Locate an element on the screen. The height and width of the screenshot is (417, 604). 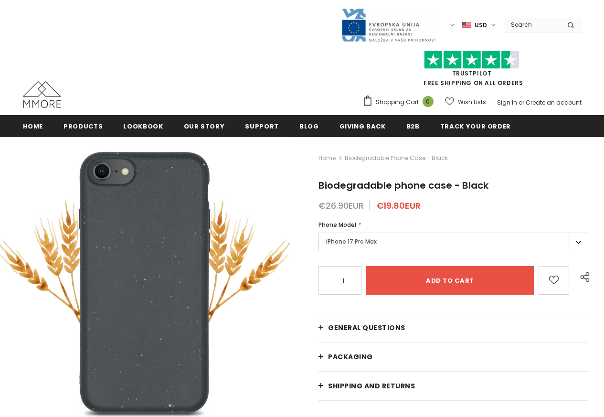
label: iPhone 17 Pro Max is located at coordinates (453, 242).